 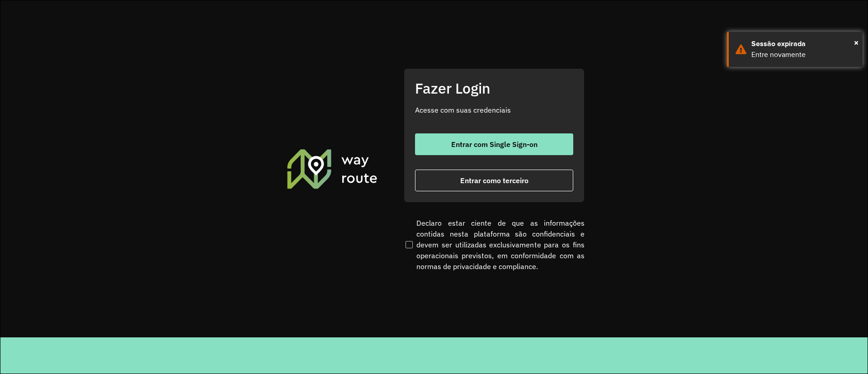 What do you see at coordinates (494, 88) in the screenshot?
I see `h2: Fazer Login` at bounding box center [494, 88].